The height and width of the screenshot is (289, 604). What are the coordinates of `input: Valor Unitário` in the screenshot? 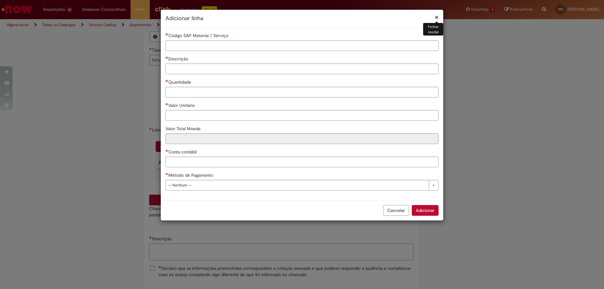 It's located at (302, 116).